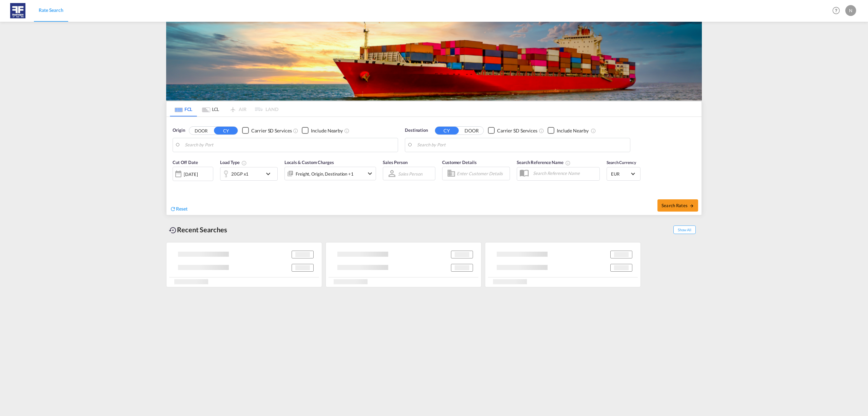 This screenshot has height=416, width=868. What do you see at coordinates (224, 109) in the screenshot?
I see `md-pagination-wrapper: Use the left and right arrow keys to navigate between tabs` at bounding box center [224, 109].